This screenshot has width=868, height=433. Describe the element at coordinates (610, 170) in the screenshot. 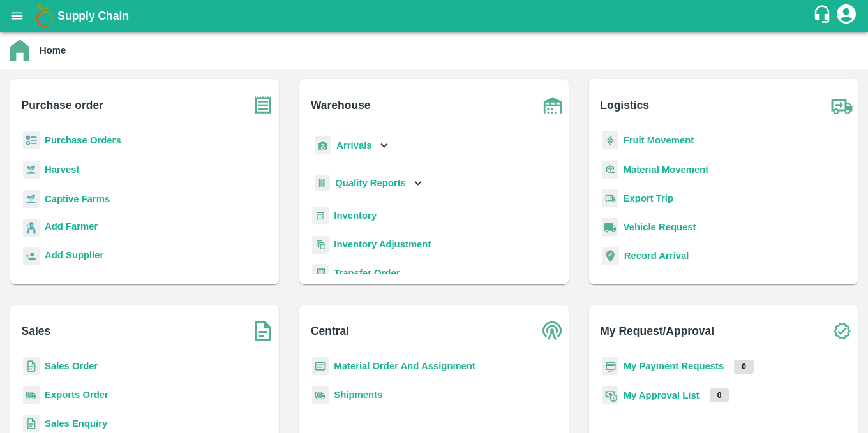

I see `img: material` at that location.